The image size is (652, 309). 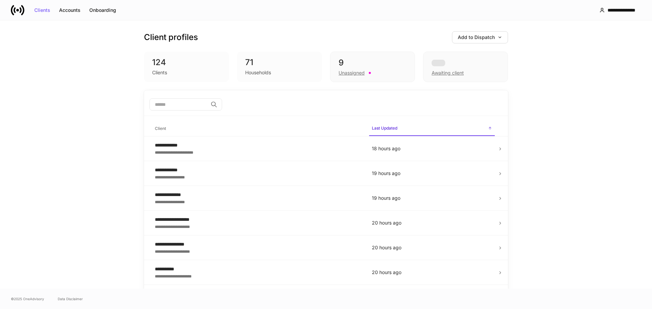 What do you see at coordinates (171, 37) in the screenshot?
I see `h3: Client profiles` at bounding box center [171, 37].